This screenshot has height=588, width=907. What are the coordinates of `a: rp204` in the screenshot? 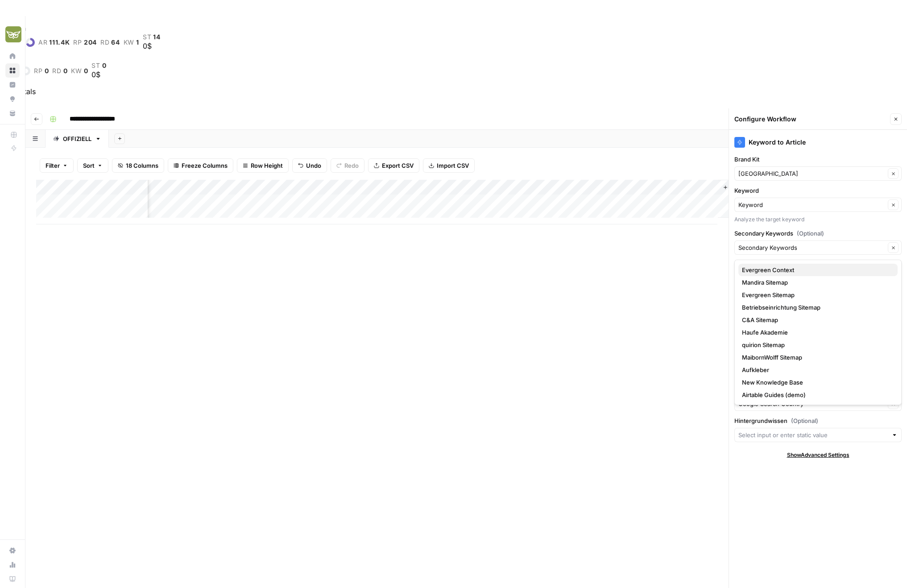 It's located at (85, 42).